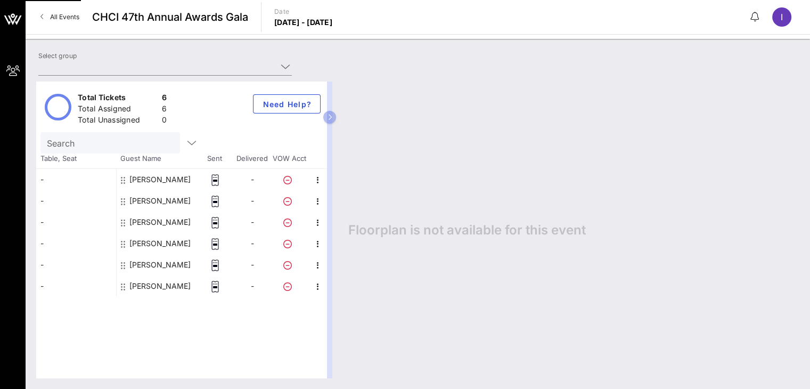 The image size is (810, 389). Describe the element at coordinates (160, 201) in the screenshot. I see `div: Joshua Gotay` at that location.